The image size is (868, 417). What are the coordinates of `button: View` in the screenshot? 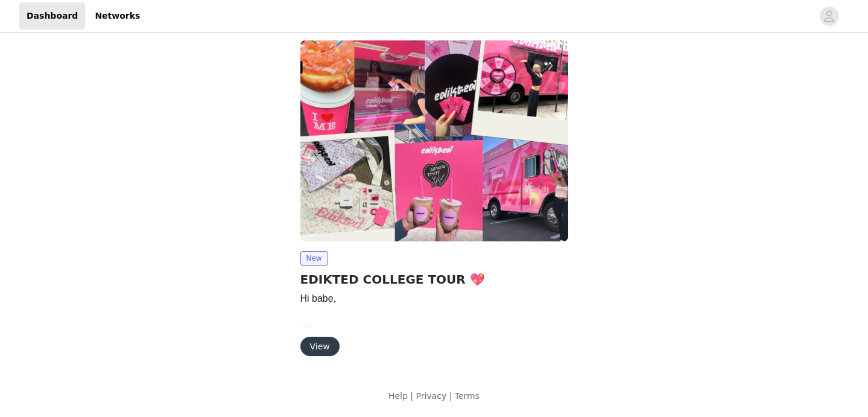 It's located at (319, 347).